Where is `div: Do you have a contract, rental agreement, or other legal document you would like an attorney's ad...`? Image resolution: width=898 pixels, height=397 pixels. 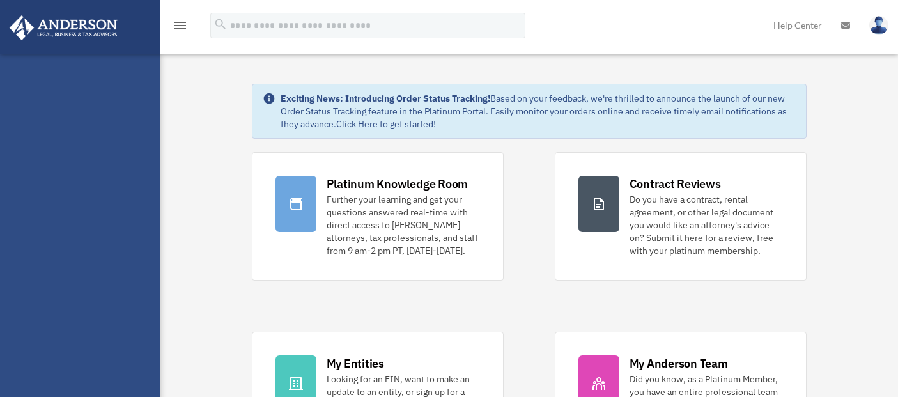 div: Do you have a contract, rental agreement, or other legal document you would like an attorney's ad... is located at coordinates (707, 225).